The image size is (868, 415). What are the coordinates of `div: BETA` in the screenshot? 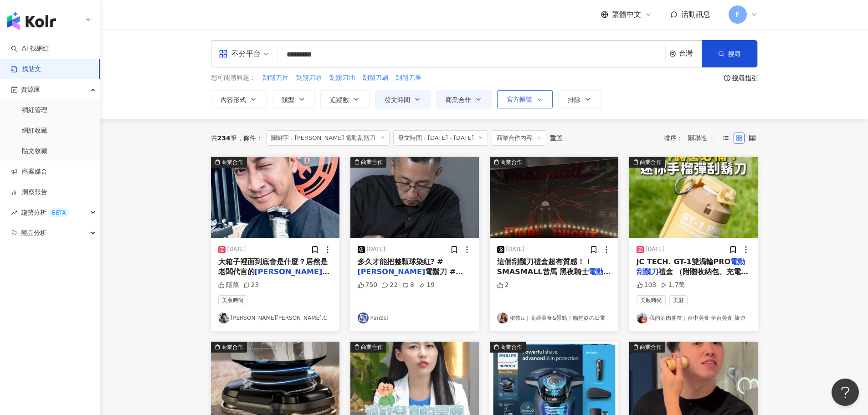 It's located at (59, 213).